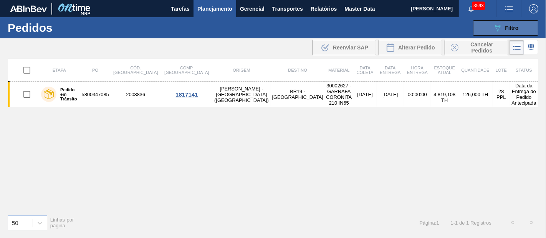 The image size is (546, 238). What do you see at coordinates (59, 70) in the screenshot?
I see `span: Etapa` at bounding box center [59, 70].